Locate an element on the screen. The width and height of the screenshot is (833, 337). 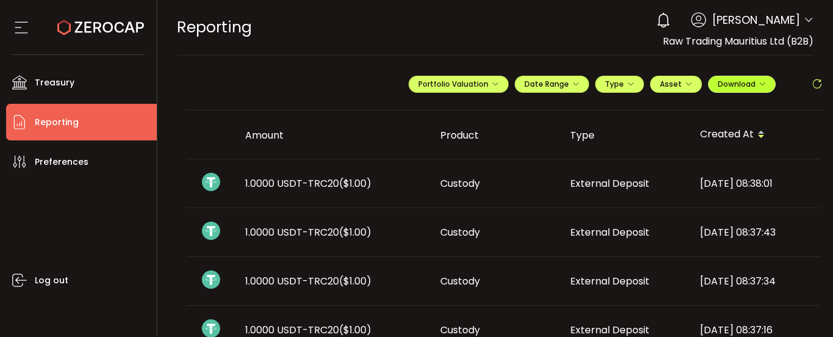
button: Type is located at coordinates (619, 84).